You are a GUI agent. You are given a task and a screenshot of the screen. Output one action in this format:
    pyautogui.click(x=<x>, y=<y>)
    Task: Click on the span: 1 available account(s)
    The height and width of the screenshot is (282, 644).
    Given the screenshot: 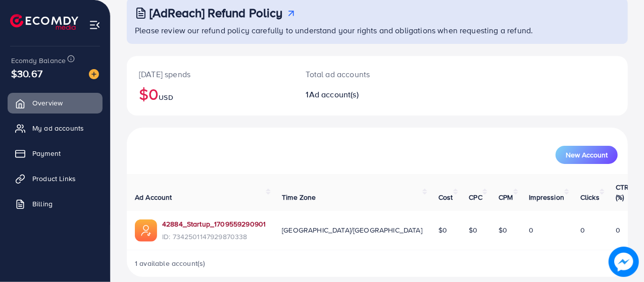 What is the action you would take?
    pyautogui.click(x=170, y=263)
    